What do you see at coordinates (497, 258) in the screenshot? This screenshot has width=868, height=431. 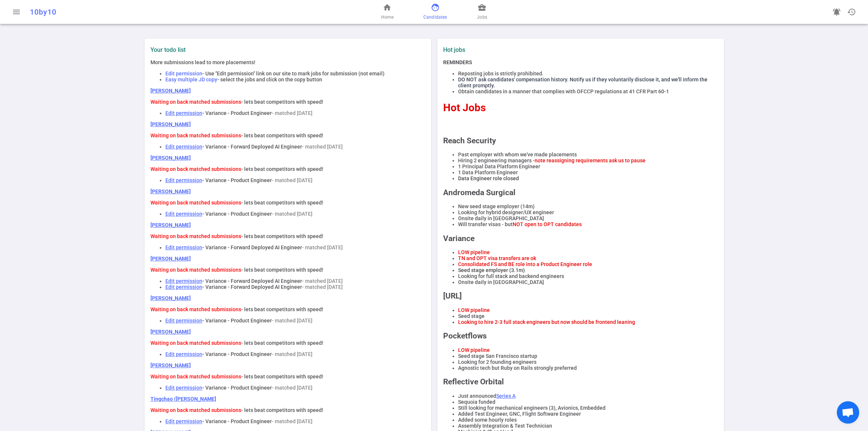 I see `span: TN and OPT visa transfers are ok` at bounding box center [497, 258].